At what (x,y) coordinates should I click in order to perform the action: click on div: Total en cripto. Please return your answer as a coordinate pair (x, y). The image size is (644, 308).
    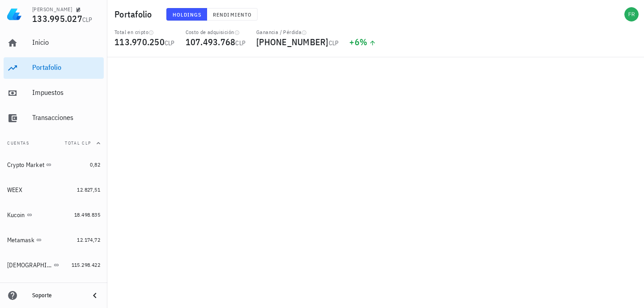
    Looking at the image, I should click on (144, 32).